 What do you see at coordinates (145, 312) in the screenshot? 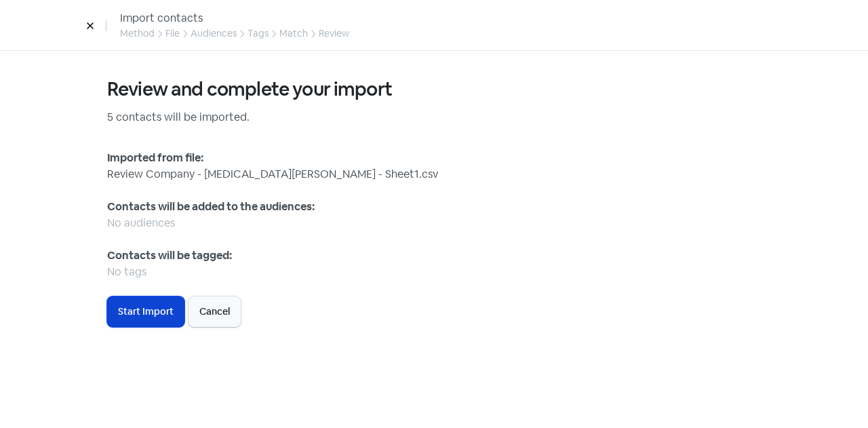
I see `span: Start Import` at bounding box center [145, 312].